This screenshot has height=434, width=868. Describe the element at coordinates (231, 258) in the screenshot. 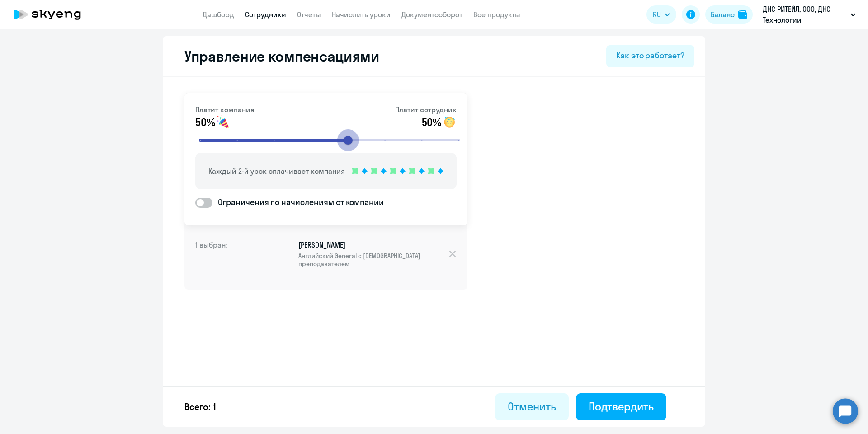

I see `h4: 1 выбран:` at that location.